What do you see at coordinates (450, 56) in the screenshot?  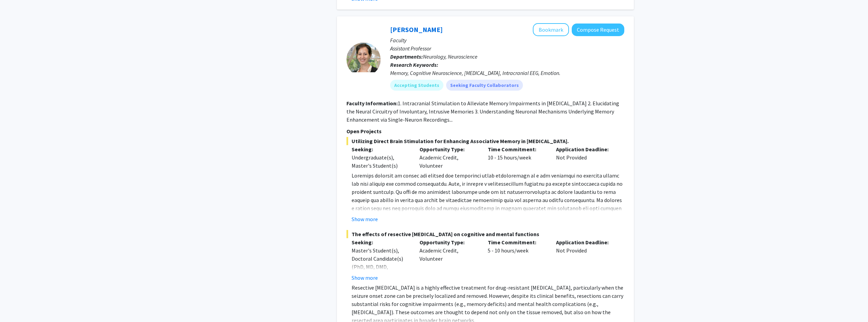 I see `span: Neurology, Neuroscience` at bounding box center [450, 56].